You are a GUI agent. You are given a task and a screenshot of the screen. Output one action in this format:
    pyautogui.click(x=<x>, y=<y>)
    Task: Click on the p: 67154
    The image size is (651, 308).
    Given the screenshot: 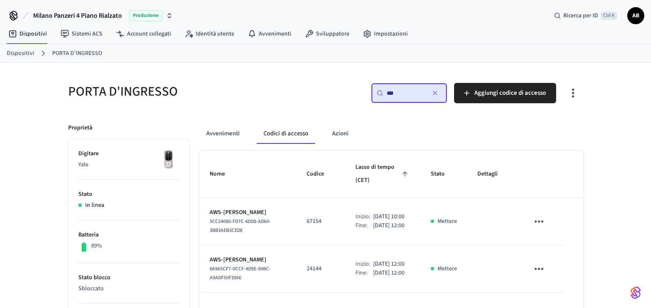 What is the action you would take?
    pyautogui.click(x=321, y=222)
    